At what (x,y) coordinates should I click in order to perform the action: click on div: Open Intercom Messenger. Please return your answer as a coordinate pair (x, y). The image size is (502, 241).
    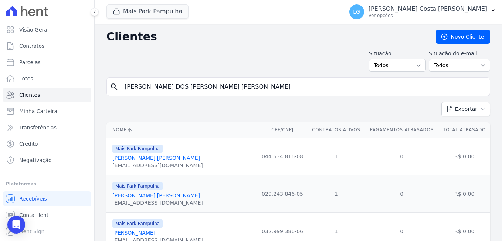
    Looking at the image, I should click on (16, 224).